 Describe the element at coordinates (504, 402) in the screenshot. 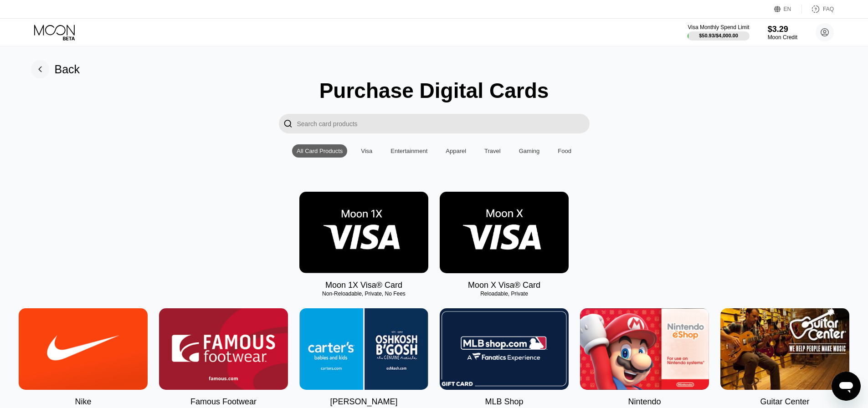

I see `div: MLB Shop` at that location.